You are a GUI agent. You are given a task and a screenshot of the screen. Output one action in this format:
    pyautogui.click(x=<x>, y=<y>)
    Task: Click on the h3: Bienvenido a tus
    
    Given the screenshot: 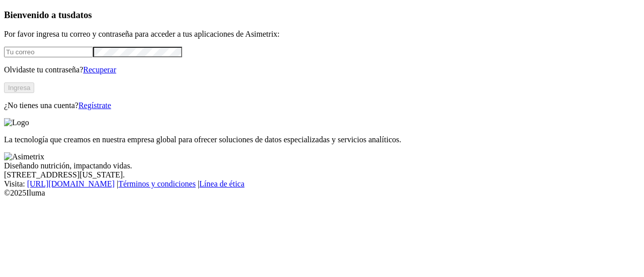 What is the action you would take?
    pyautogui.click(x=322, y=15)
    